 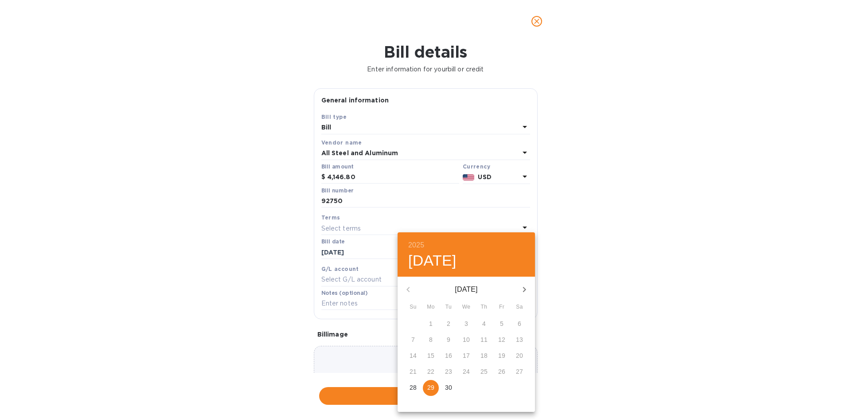 What do you see at coordinates (416, 245) in the screenshot?
I see `h6: 2025` at bounding box center [416, 245].